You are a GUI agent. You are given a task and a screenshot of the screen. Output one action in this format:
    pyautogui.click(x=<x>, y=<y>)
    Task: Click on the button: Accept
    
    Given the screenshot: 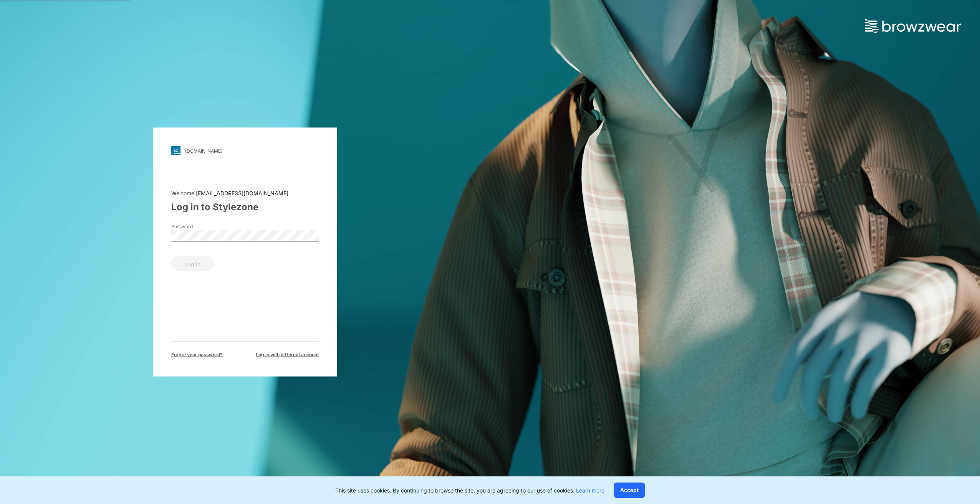 What is the action you would take?
    pyautogui.click(x=630, y=491)
    